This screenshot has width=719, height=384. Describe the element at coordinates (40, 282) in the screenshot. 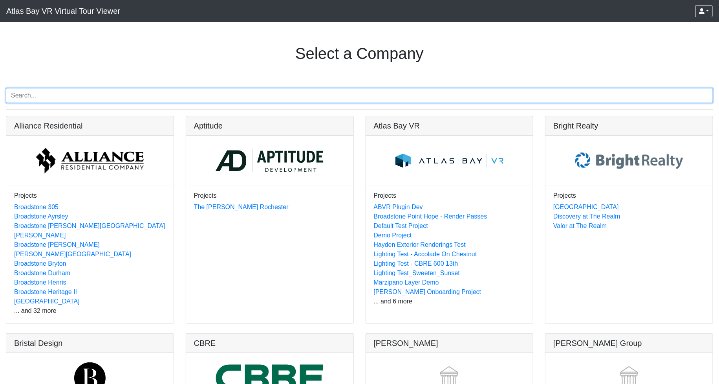

I see `a: Broadstone Henris` at that location.